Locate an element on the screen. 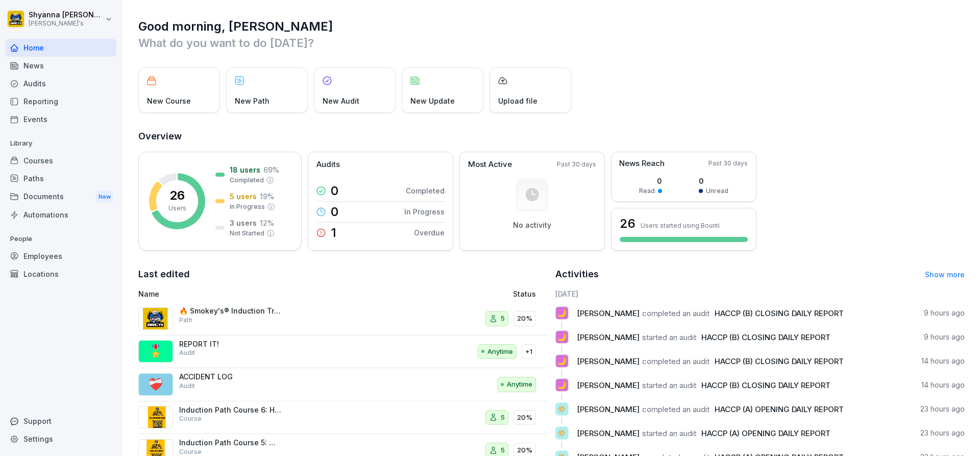 This screenshot has height=456, width=980. p: Read is located at coordinates (646, 191).